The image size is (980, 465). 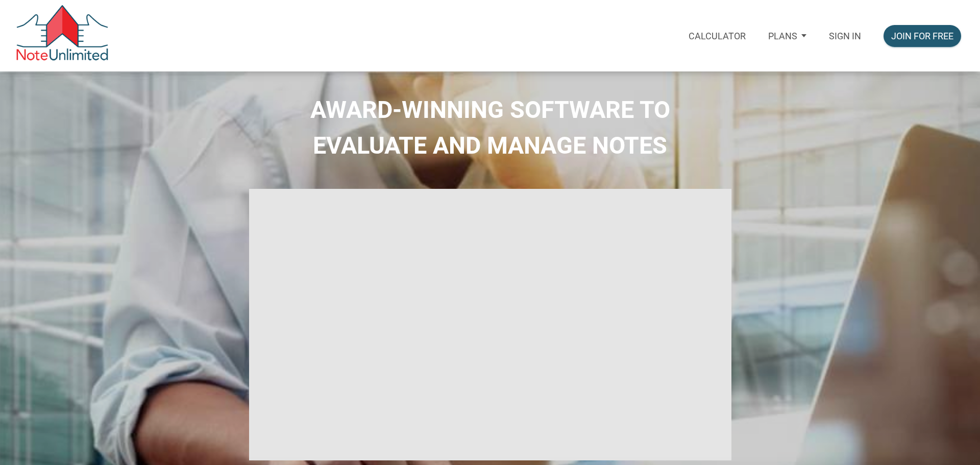 What do you see at coordinates (923, 36) in the screenshot?
I see `a: Join for free` at bounding box center [923, 36].